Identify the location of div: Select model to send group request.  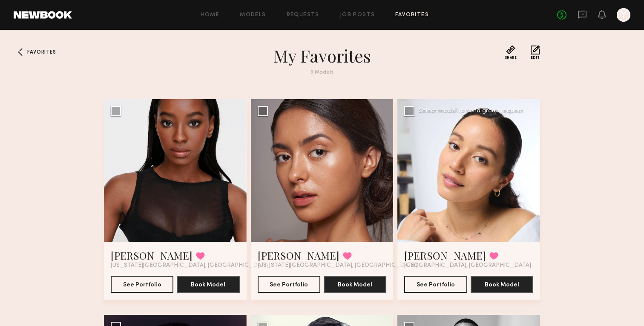
(471, 111).